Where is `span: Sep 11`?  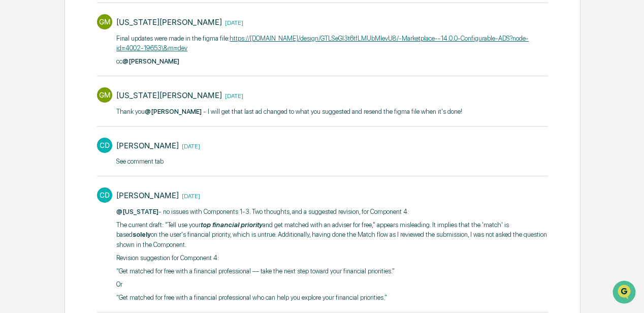 span: Sep 11 is located at coordinates (111, 161).